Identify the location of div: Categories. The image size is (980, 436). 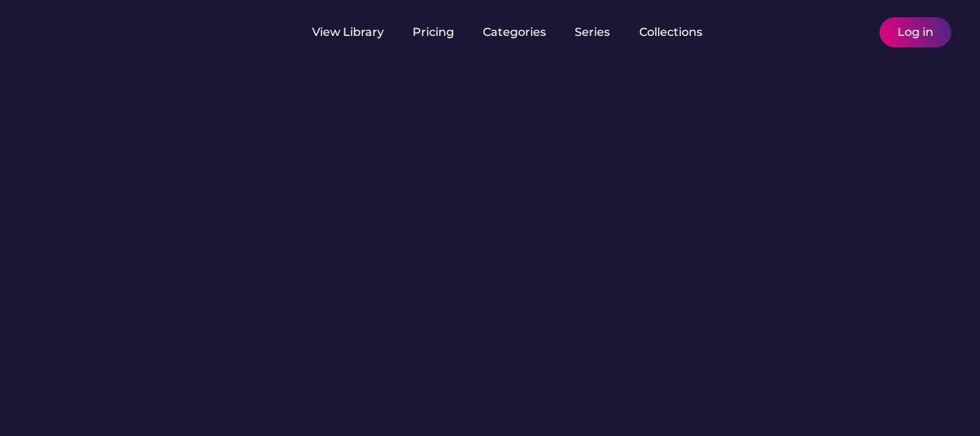
(515, 32).